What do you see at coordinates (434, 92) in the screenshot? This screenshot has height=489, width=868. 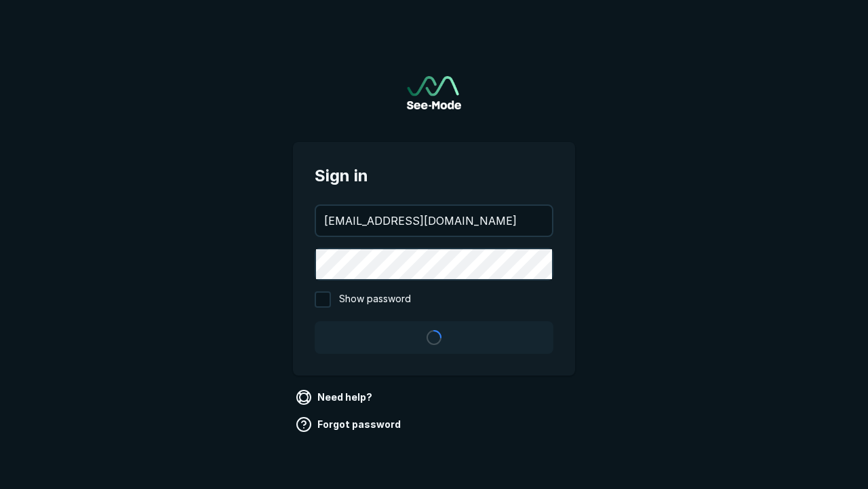 I see `img: See-Mode Logo` at bounding box center [434, 92].